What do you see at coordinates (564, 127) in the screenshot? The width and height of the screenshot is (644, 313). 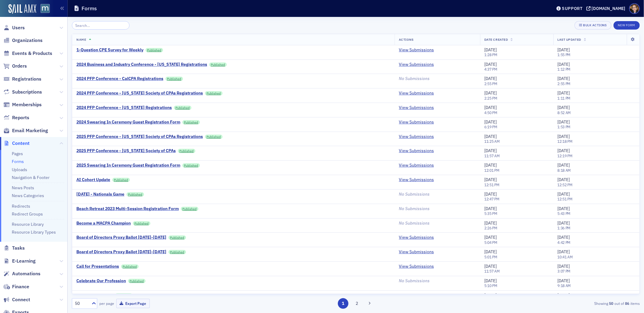 I see `time: 1:53 PM` at bounding box center [564, 127].